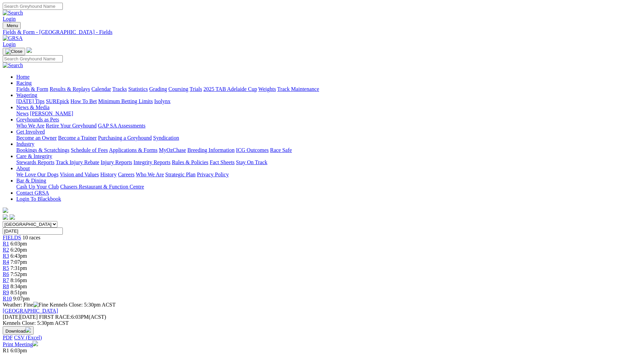 Image resolution: width=644 pixels, height=354 pixels. Describe the element at coordinates (37, 174) in the screenshot. I see `a: We Love Our Dogs` at that location.